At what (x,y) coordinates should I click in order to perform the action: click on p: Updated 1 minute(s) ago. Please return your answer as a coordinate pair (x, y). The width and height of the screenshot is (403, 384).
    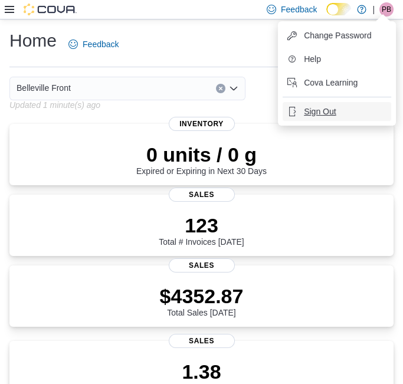
    Looking at the image, I should click on (55, 105).